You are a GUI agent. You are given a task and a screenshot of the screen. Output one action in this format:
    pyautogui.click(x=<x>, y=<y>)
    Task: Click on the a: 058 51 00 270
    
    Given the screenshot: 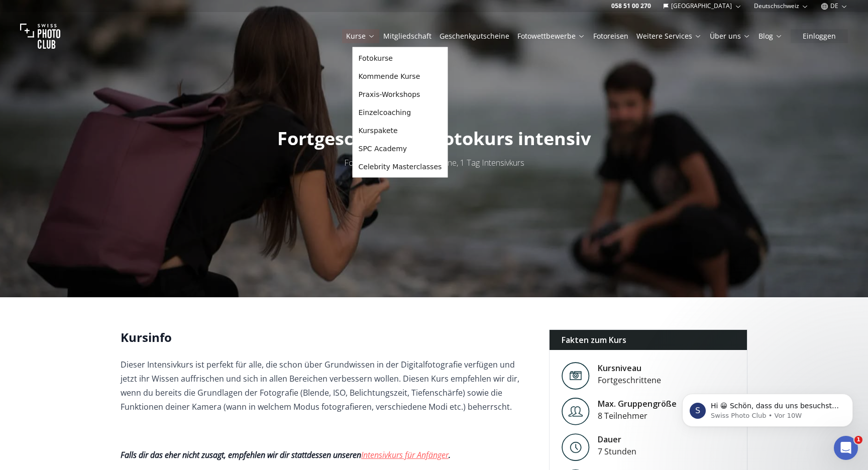 What is the action you would take?
    pyautogui.click(x=631, y=6)
    